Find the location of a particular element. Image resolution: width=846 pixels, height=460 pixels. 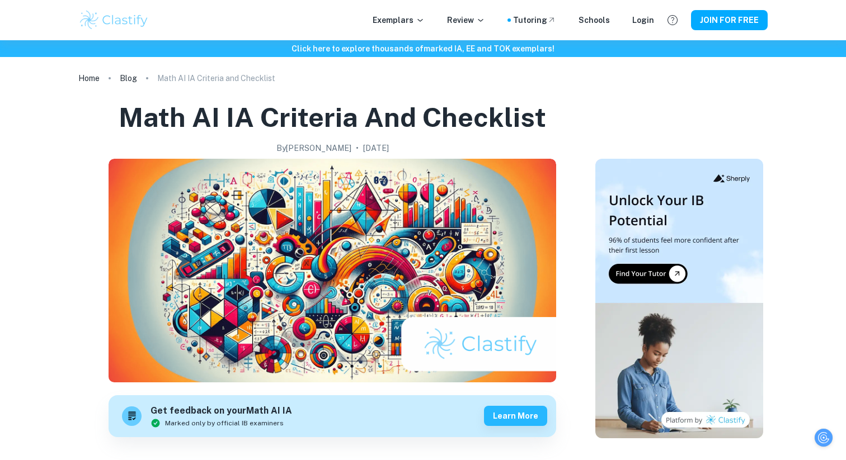

button: Learn more is located at coordinates (515, 416).